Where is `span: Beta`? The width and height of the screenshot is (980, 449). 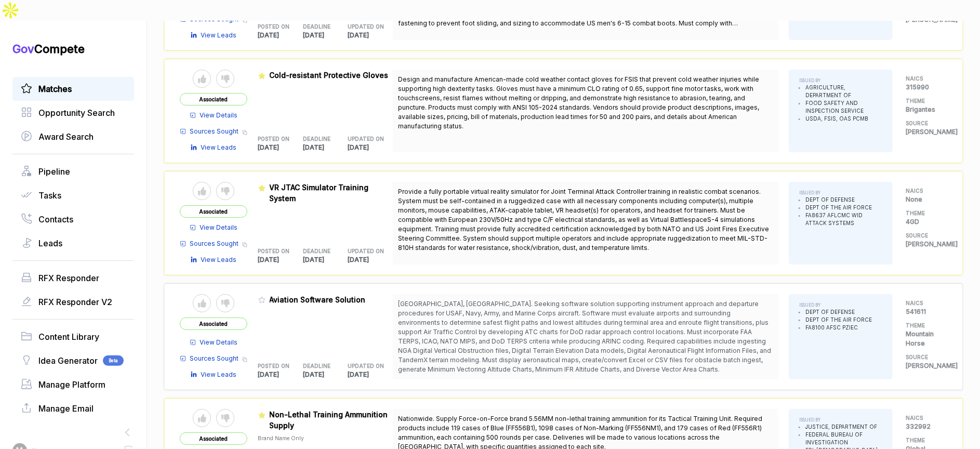 span: Beta is located at coordinates (113, 361).